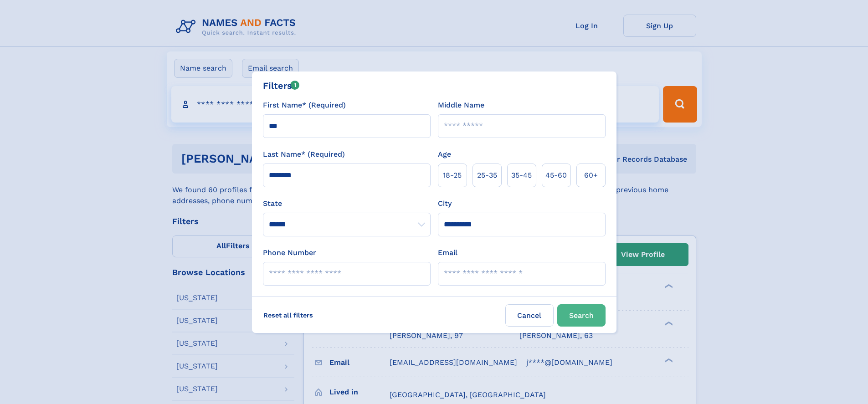 The image size is (868, 404). I want to click on label: Phone Number, so click(289, 253).